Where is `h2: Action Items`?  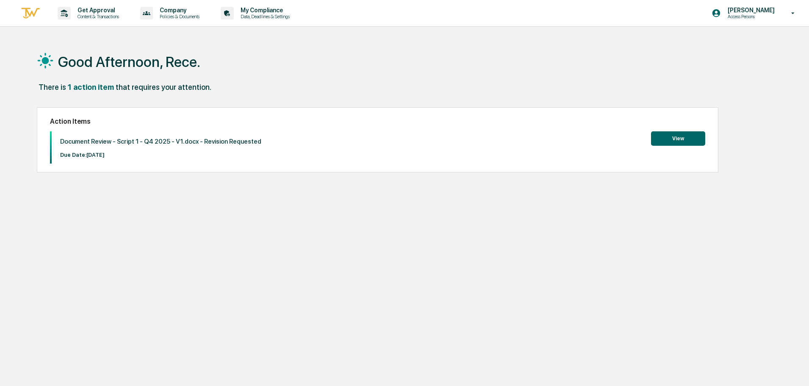 h2: Action Items is located at coordinates (377, 121).